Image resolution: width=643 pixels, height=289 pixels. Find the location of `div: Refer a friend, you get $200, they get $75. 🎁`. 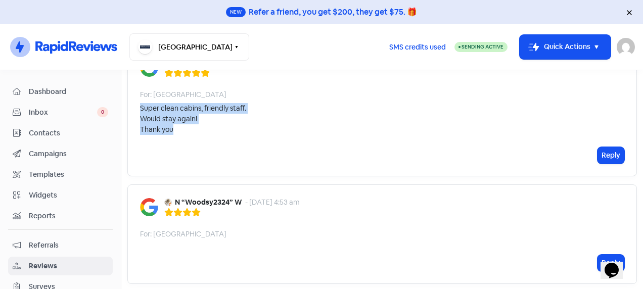

div: Refer a friend, you get $200, they get $75. 🎁 is located at coordinates (333, 12).